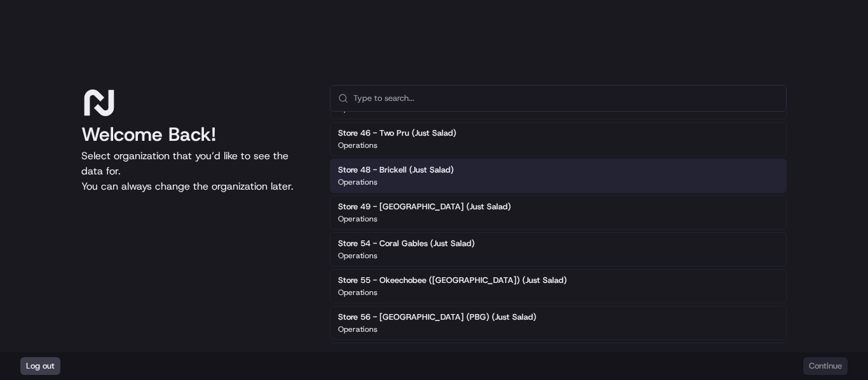 The image size is (868, 380). What do you see at coordinates (406, 244) in the screenshot?
I see `h2: Store 54 - Coral Gables (Just Salad)` at bounding box center [406, 244].